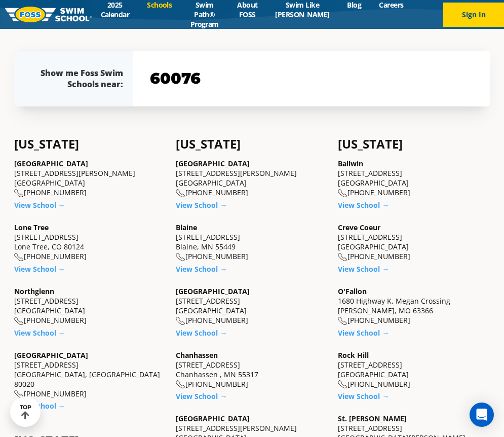  What do you see at coordinates (353, 355) in the screenshot?
I see `a: Rock Hill` at bounding box center [353, 355].